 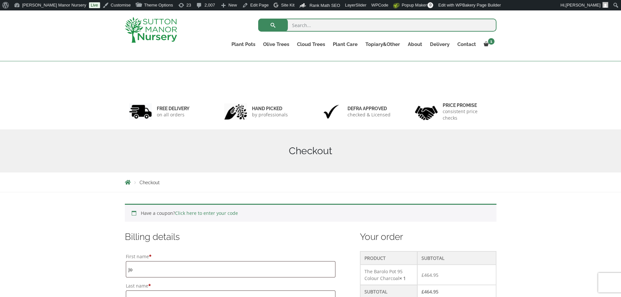 What do you see at coordinates (428, 237) in the screenshot?
I see `h3: Your order` at bounding box center [428, 237].